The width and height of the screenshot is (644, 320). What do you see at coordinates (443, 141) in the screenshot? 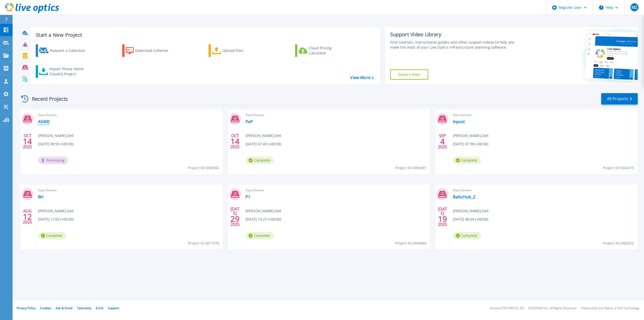
I see `span: 4` at bounding box center [443, 141].